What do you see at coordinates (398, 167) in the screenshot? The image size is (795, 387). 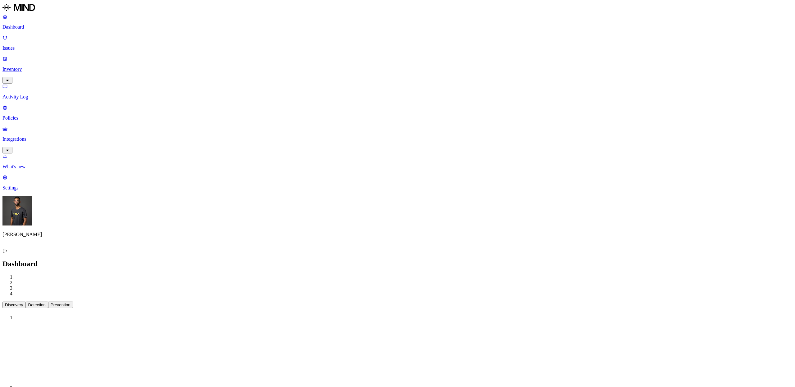 I see `p: What's new` at bounding box center [398, 167].